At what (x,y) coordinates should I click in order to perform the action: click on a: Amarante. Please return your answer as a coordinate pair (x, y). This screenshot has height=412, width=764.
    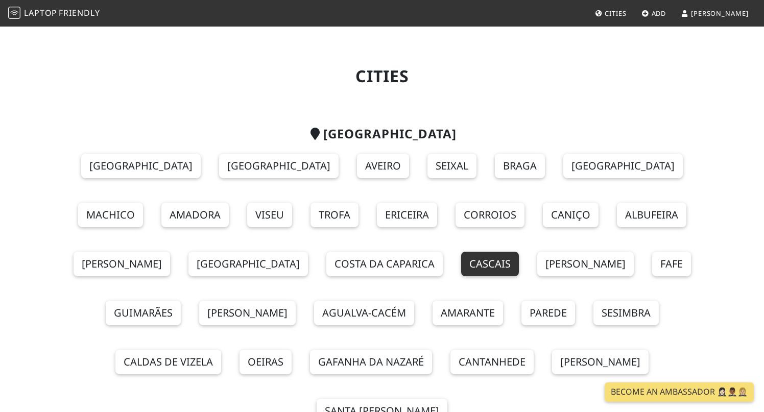
    Looking at the image, I should click on (468, 313).